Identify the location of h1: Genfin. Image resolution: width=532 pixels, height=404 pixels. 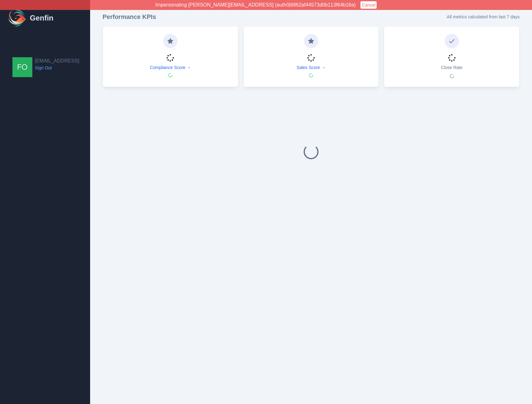
(42, 18).